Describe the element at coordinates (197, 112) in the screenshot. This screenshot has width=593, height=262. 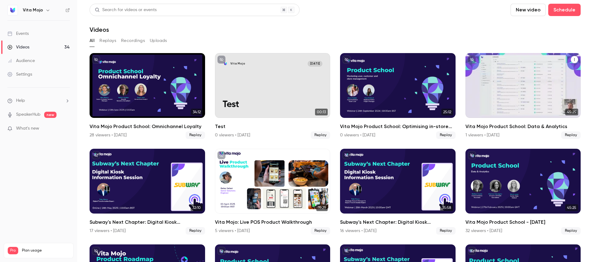
I see `span: 34:12` at that location.